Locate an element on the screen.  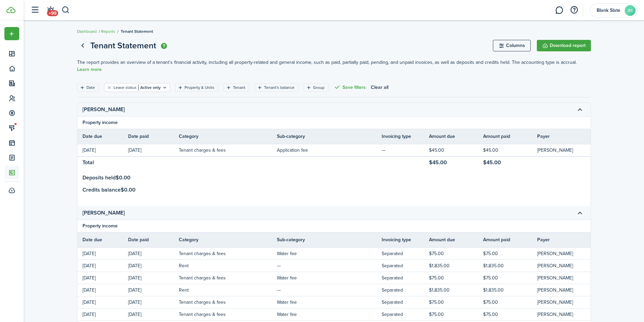
button: Download report is located at coordinates (564, 46).